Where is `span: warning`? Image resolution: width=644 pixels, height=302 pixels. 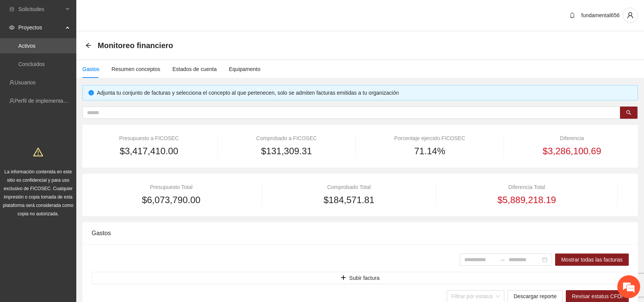 span: warning is located at coordinates (38, 152).